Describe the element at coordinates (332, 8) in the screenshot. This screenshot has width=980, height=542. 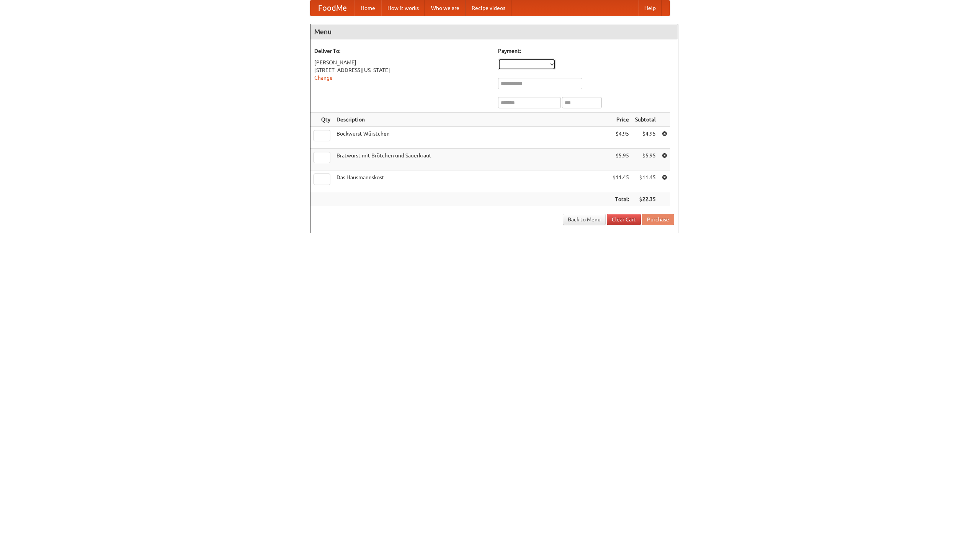
I see `a: FoodMe` at that location.